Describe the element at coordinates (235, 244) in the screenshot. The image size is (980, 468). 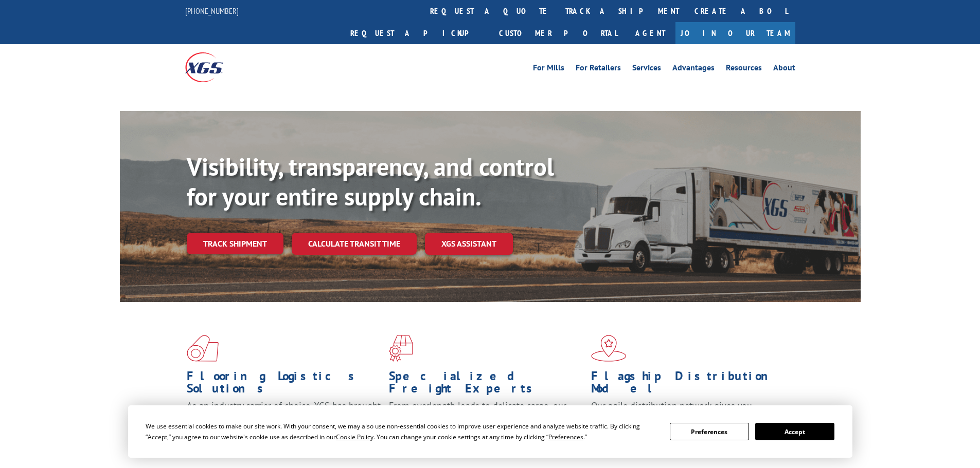
I see `a: Track shipment` at that location.